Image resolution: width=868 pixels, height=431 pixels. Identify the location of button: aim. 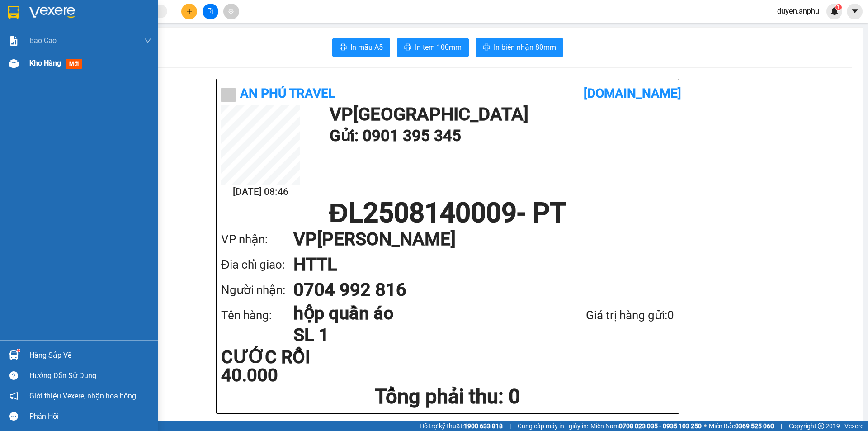
(231, 12).